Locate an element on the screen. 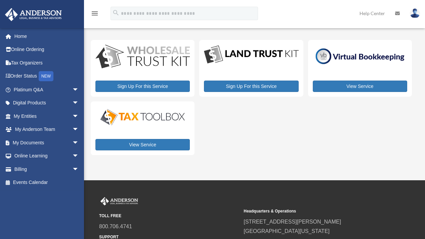 The image size is (425, 239). a: My Anderson Teamarrow_drop_down is located at coordinates (47, 130).